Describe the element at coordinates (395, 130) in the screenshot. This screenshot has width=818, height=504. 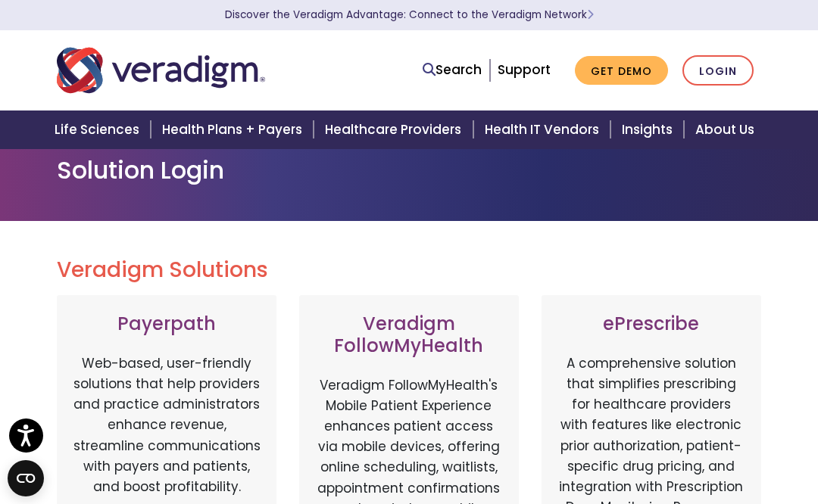
I see `a: Healthcare Providers` at that location.